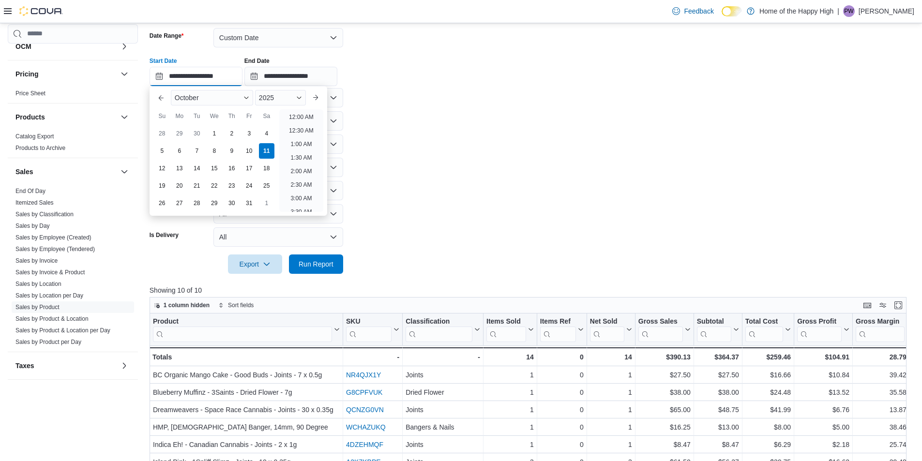 The width and height of the screenshot is (922, 461). What do you see at coordinates (187, 98) in the screenshot?
I see `span: October` at bounding box center [187, 98].